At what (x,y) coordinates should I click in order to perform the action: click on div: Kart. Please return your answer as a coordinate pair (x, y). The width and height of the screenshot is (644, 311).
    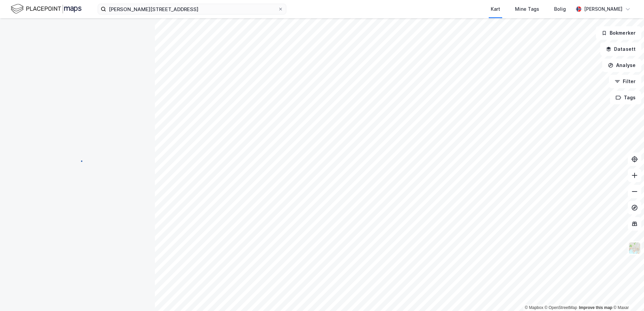
    Looking at the image, I should click on (496, 9).